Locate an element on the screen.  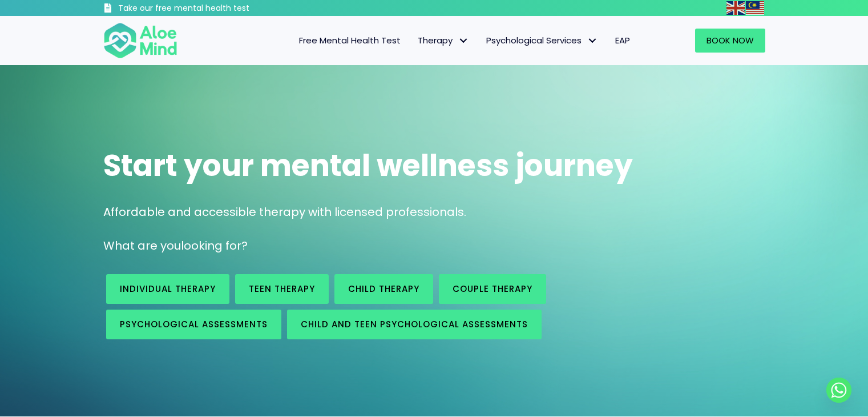
a: Psychological ServicesPsychological Services: submenu is located at coordinates (542, 41).